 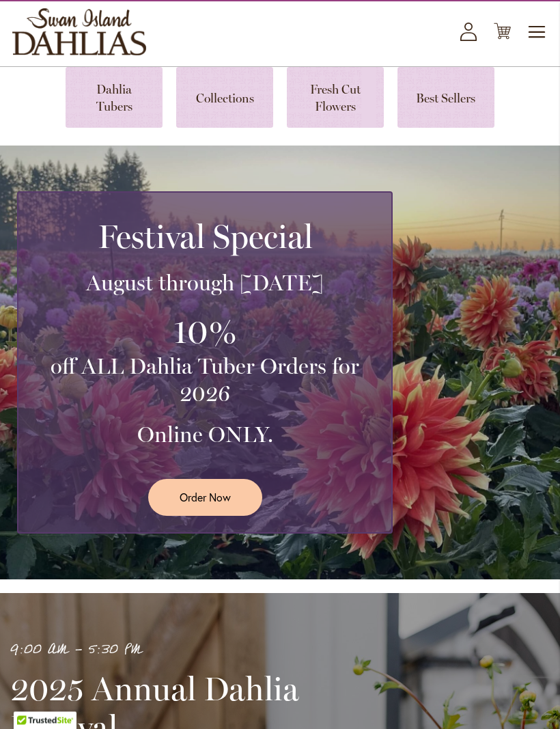 What do you see at coordinates (205, 237) in the screenshot?
I see `h2: Festival Special` at bounding box center [205, 237].